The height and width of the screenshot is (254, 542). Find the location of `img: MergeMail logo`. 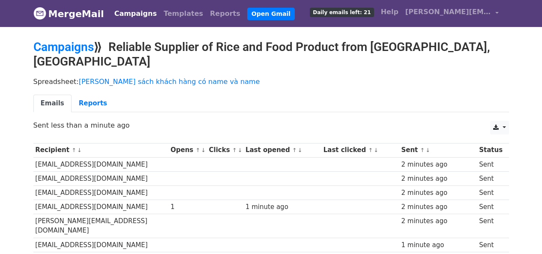

img: MergeMail logo is located at coordinates (40, 13).